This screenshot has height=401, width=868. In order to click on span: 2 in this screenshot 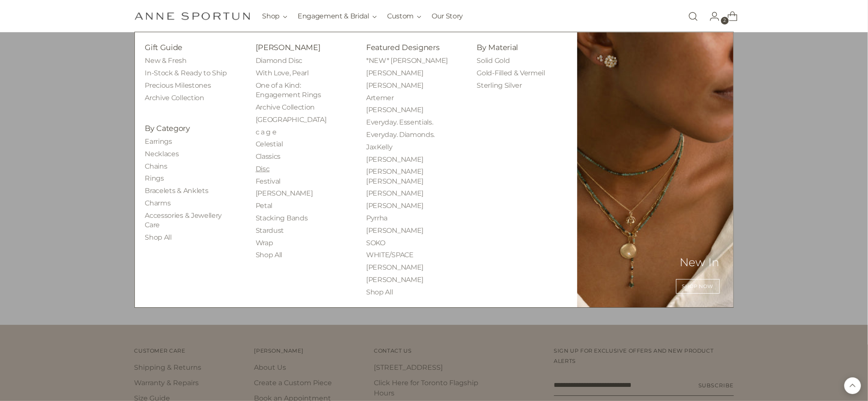, I will do `click(725, 20)`.